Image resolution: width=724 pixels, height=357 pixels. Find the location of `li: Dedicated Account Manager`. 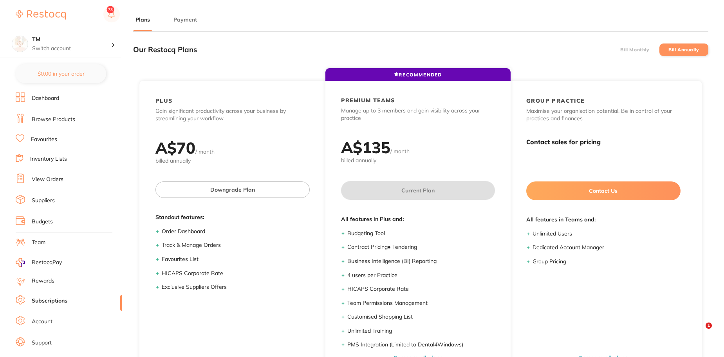

li: Dedicated Account Manager is located at coordinates (606, 247).